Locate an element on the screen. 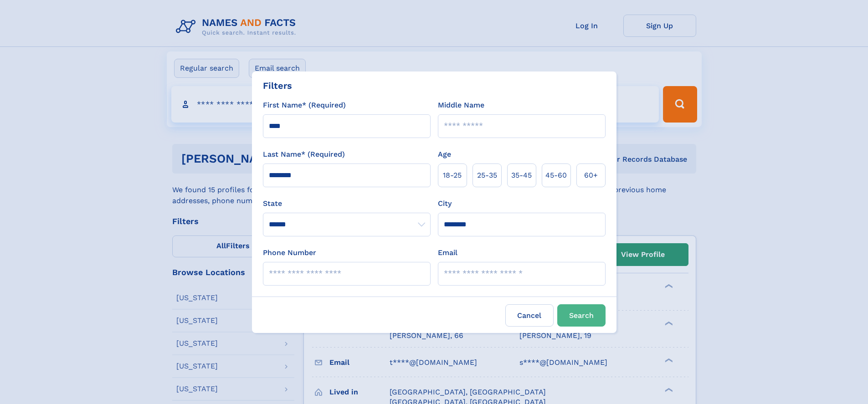  button: Search is located at coordinates (581, 315).